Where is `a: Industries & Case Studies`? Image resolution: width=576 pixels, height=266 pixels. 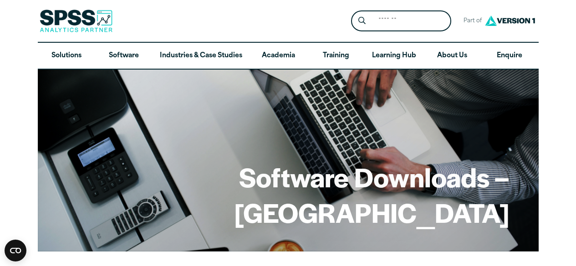
a: Industries & Case Studies is located at coordinates (201, 56).